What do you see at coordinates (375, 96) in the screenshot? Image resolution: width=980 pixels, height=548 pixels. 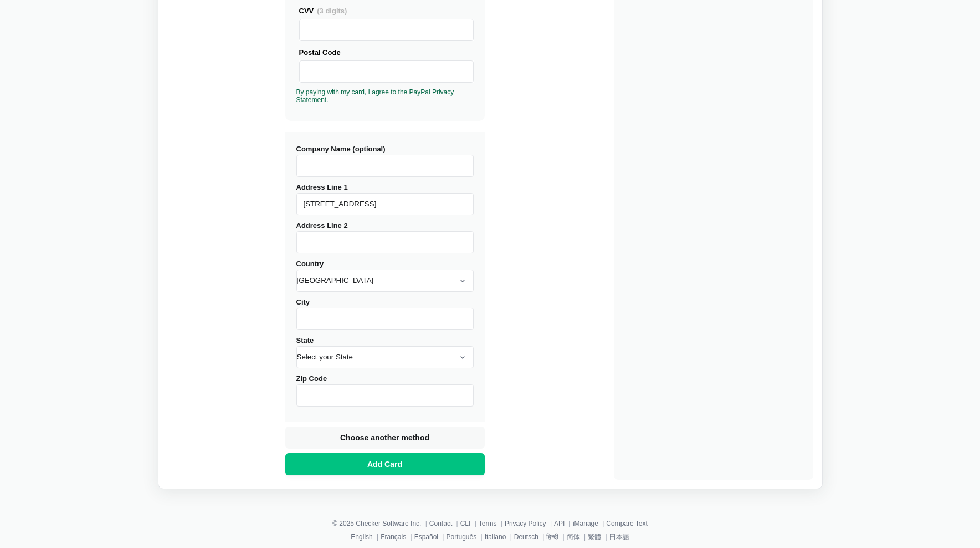 I see `a: By paying with my card, I agree to the PayPal Privacy Statement.` at bounding box center [375, 96].